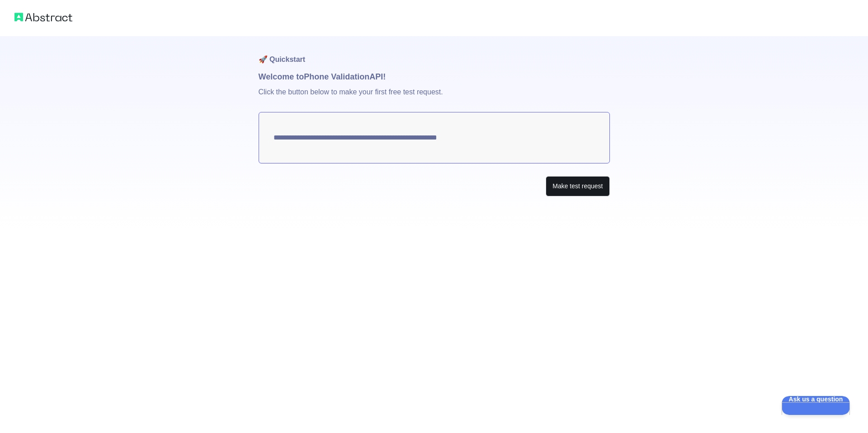  What do you see at coordinates (434, 77) in the screenshot?
I see `h1: Welcome to Phone Validation API!` at bounding box center [434, 77].